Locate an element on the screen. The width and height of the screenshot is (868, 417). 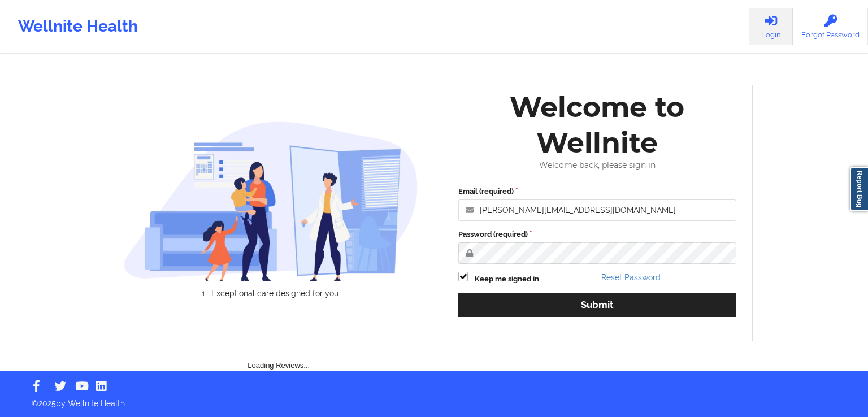
a: Forgot Password is located at coordinates (830, 27).